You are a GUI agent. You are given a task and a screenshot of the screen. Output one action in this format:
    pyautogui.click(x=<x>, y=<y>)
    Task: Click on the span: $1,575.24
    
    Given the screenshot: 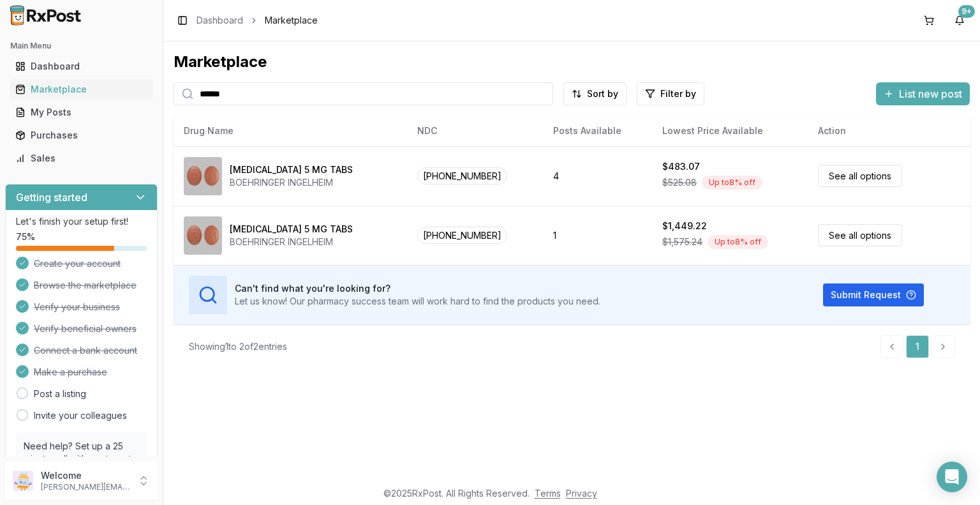 What is the action you would take?
    pyautogui.click(x=682, y=242)
    